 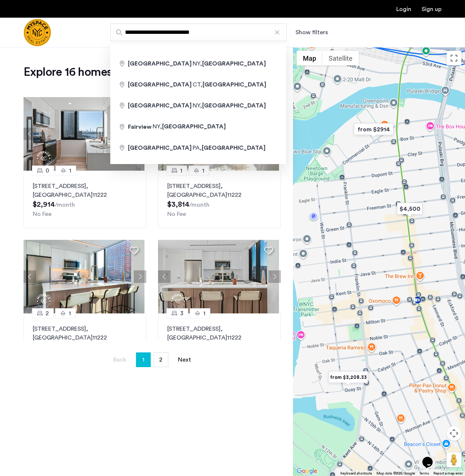 What do you see at coordinates (109, 72) in the screenshot?
I see `h1: Explore 16 homes and apartments` at bounding box center [109, 72].